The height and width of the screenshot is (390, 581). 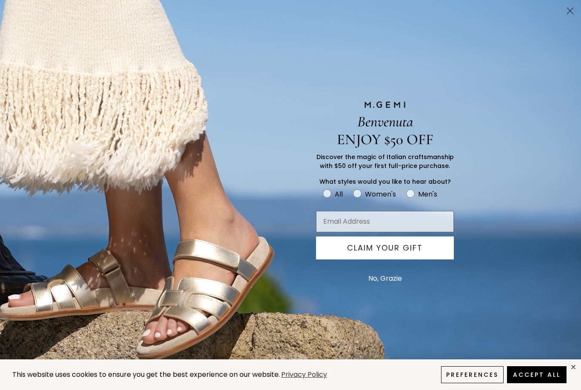 What do you see at coordinates (385, 278) in the screenshot?
I see `button: No, Grazie` at bounding box center [385, 278].